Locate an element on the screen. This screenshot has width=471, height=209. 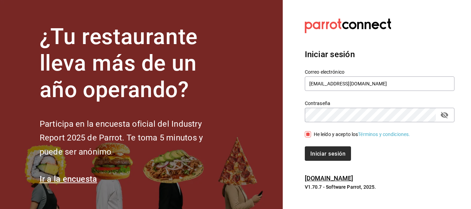
font: He leído y acepto los is located at coordinates (336, 135).